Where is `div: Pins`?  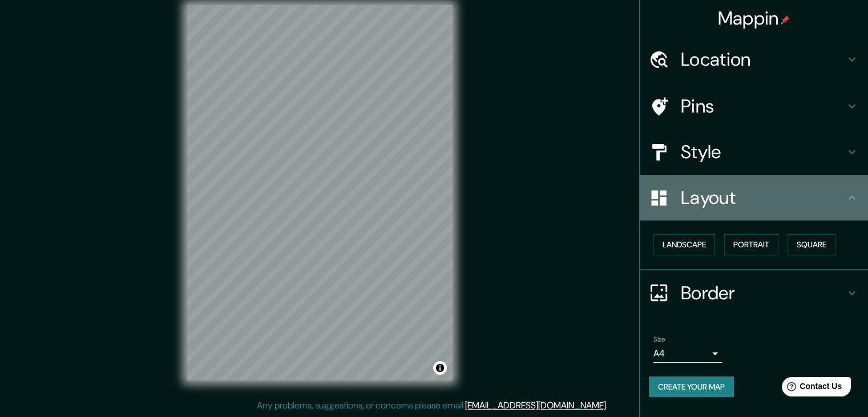 div: Pins is located at coordinates (754, 106).